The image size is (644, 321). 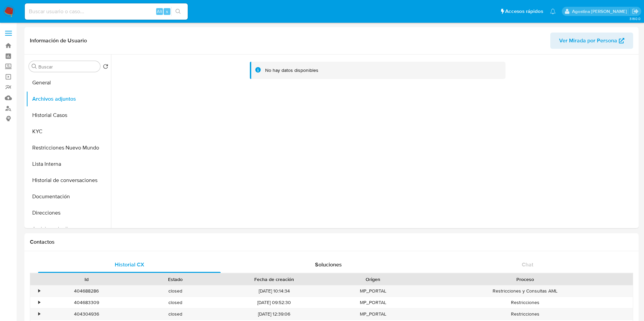 What do you see at coordinates (525, 280) in the screenshot?
I see `div: Proceso` at bounding box center [525, 280].